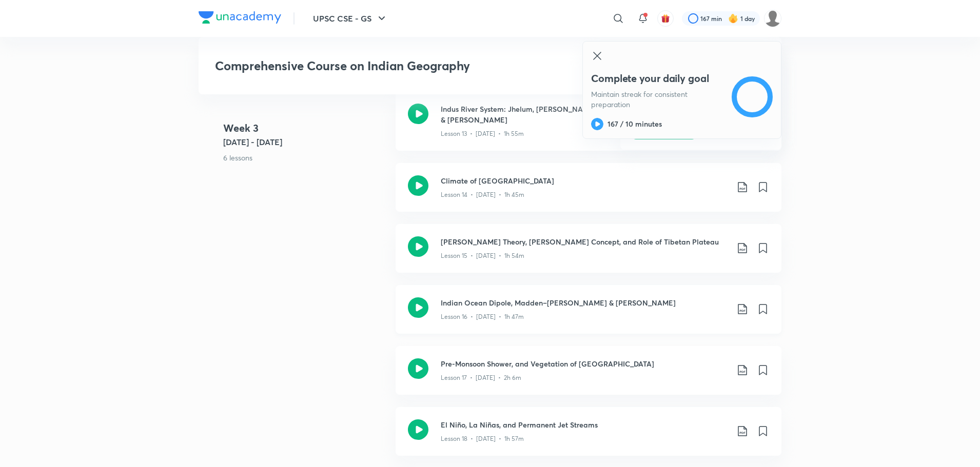  What do you see at coordinates (665, 18) in the screenshot?
I see `button: avatar` at bounding box center [665, 18].